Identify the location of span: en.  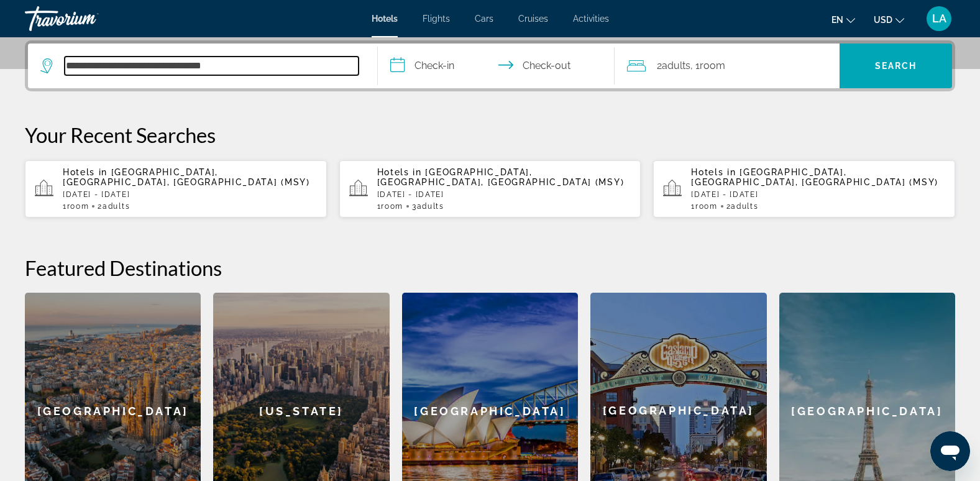
(837, 19).